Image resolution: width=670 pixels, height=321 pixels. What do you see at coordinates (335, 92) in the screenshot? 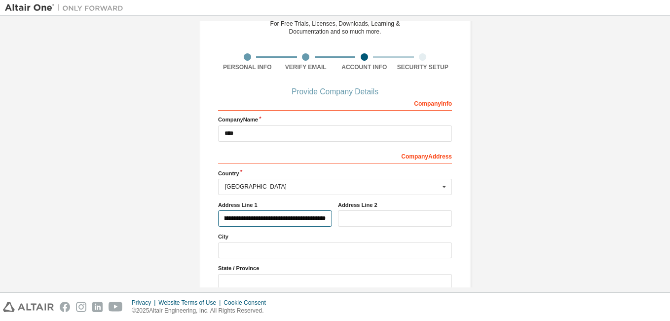
I see `div: Provide Company Details` at bounding box center [335, 92].